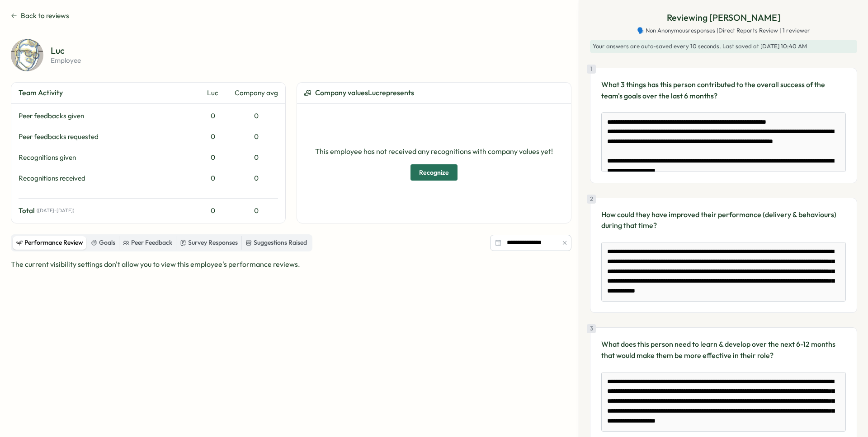 The image size is (868, 437). What do you see at coordinates (50, 243) in the screenshot?
I see `div: Performance Review` at bounding box center [50, 243].